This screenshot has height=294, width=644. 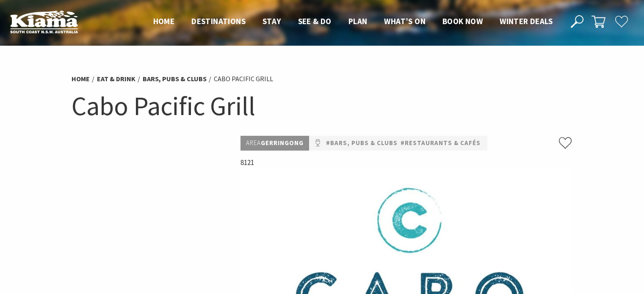 I want to click on a: Destinations, so click(x=218, y=21).